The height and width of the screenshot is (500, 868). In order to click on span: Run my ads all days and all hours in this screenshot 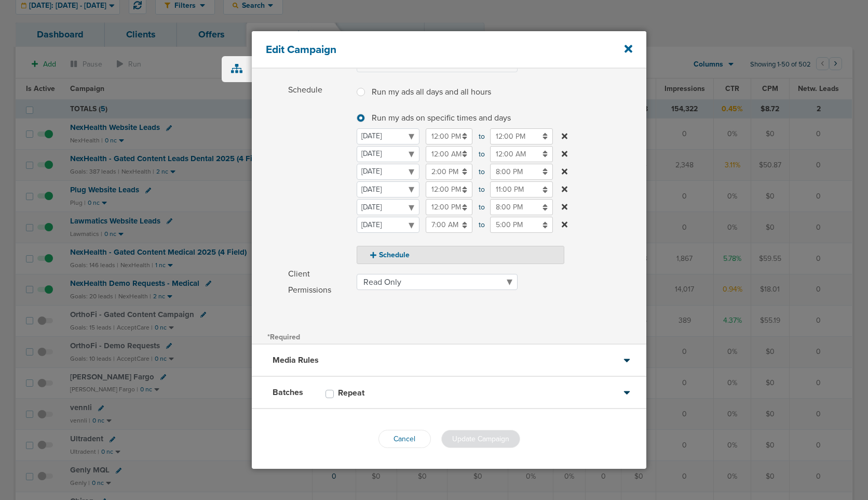, I will do `click(431, 92)`.